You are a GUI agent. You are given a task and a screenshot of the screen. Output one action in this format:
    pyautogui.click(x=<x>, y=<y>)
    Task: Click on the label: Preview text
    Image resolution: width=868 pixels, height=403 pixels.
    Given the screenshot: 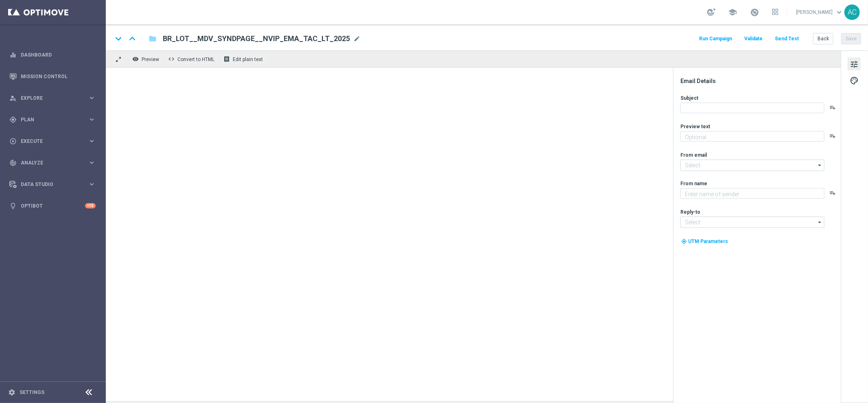 What is the action you would take?
    pyautogui.click(x=695, y=127)
    